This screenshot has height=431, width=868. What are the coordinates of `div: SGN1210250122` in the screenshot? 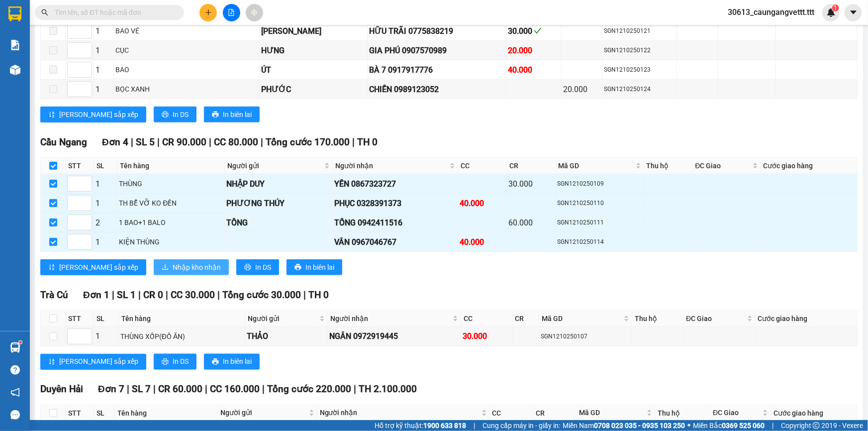 It's located at (640, 50).